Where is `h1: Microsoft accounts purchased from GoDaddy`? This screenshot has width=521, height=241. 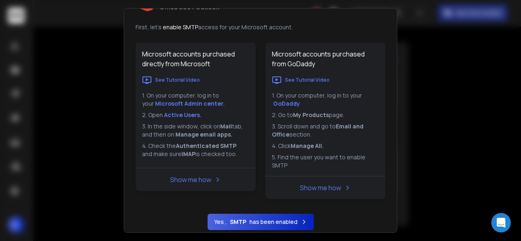 h1: Microsoft accounts purchased from GoDaddy is located at coordinates (325, 59).